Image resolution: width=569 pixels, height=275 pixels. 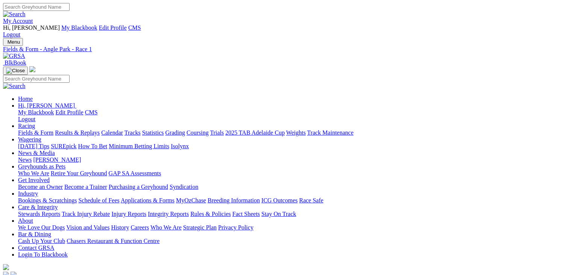 What do you see at coordinates (39, 214) in the screenshot?
I see `a: Stewards Reports` at bounding box center [39, 214].